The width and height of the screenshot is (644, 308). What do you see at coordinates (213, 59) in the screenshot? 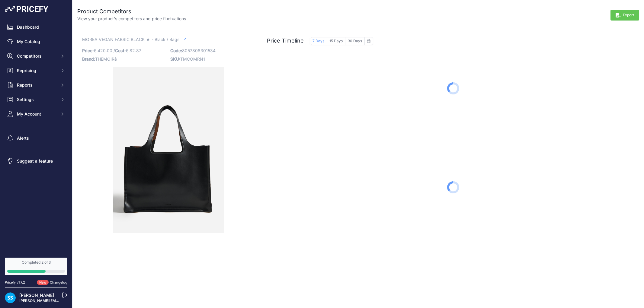
I see `p: TMCOMRN1` at bounding box center [213, 59].